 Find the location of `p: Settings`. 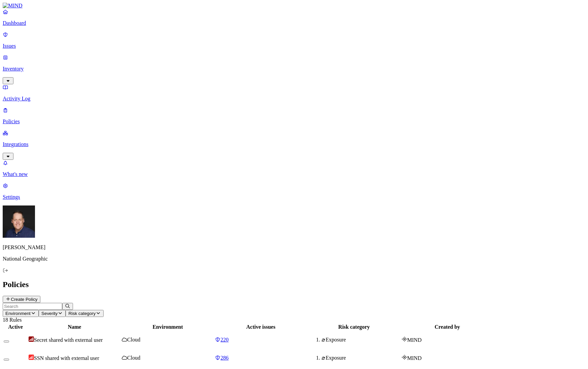

p: Settings is located at coordinates (294, 197).